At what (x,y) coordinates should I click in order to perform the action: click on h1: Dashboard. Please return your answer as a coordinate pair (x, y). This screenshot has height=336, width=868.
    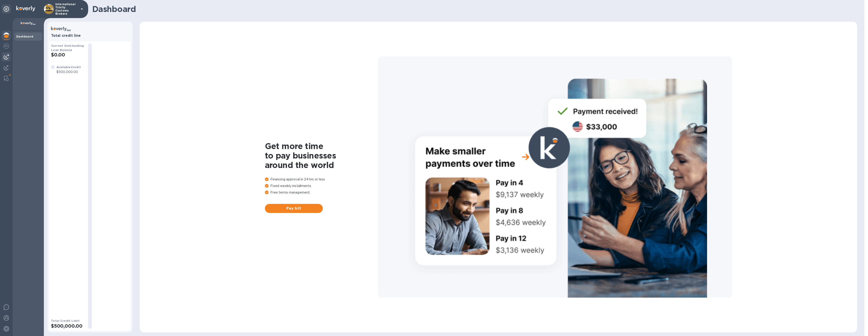
    Looking at the image, I should click on (474, 9).